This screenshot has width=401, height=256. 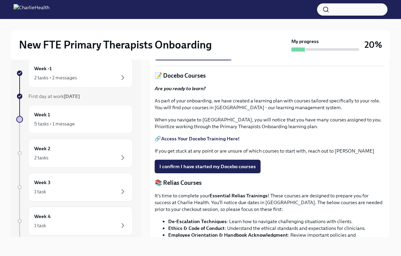 What do you see at coordinates (228, 235) in the screenshot?
I see `strong: Employee Orientation & Handbook Acknowledgment` at bounding box center [228, 235].